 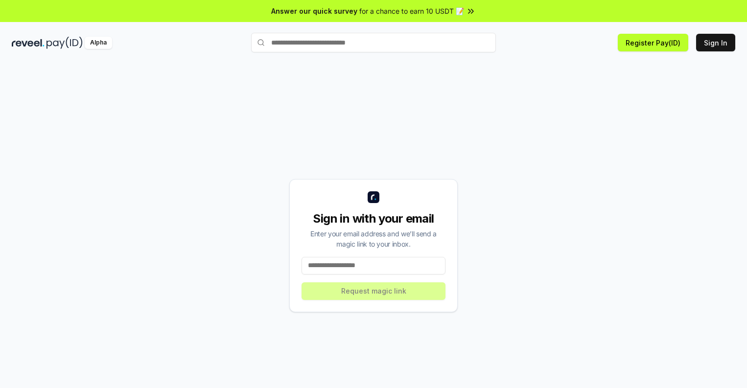 What do you see at coordinates (653, 43) in the screenshot?
I see `button: Register Pay(ID)` at bounding box center [653, 43].